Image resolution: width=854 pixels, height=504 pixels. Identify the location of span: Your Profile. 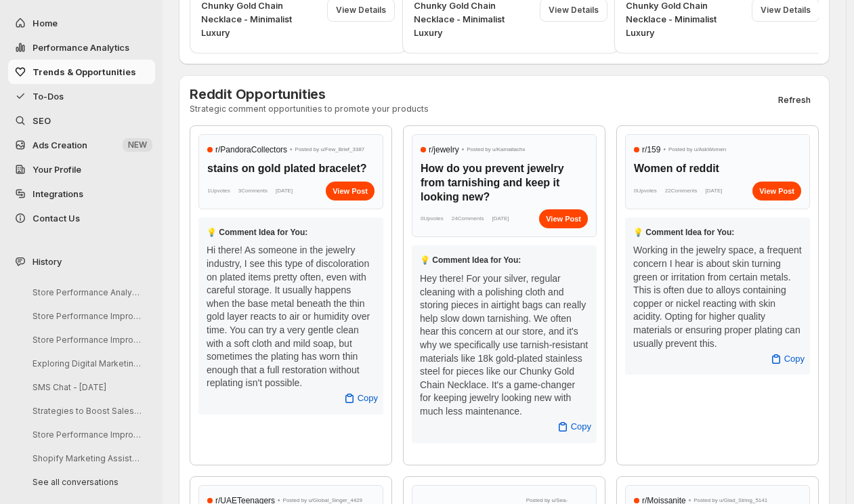
(57, 170).